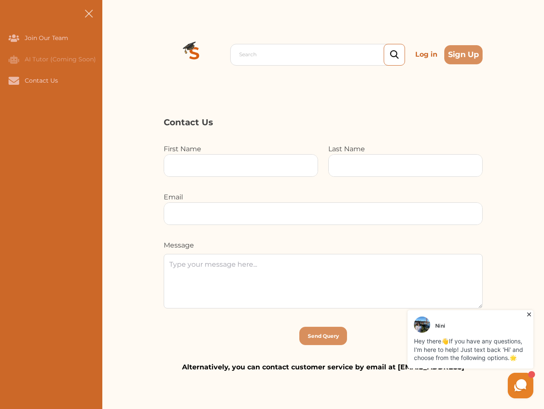 The height and width of the screenshot is (409, 544). What do you see at coordinates (346, 149) in the screenshot?
I see `label: Last Name` at bounding box center [346, 149].